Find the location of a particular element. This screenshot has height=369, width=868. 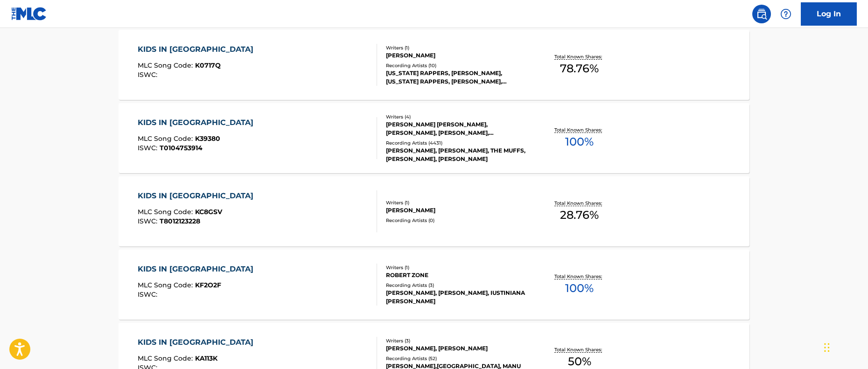

div: Recording Artists ( 10 ) is located at coordinates (456, 65).